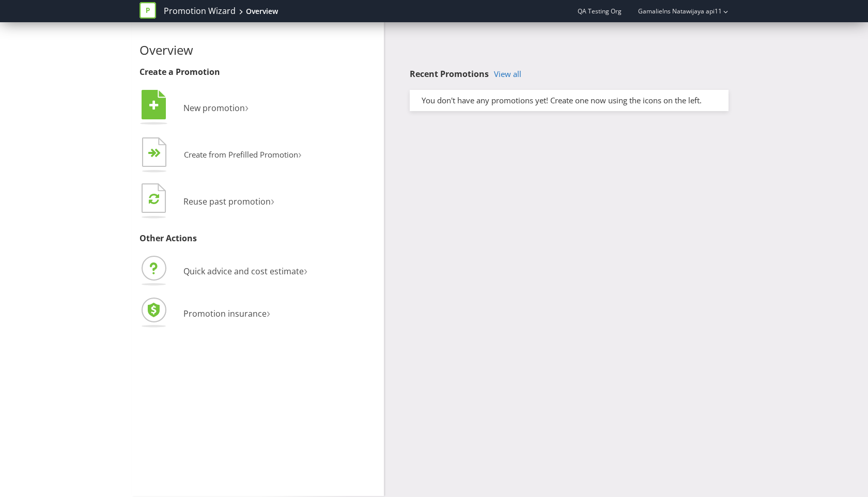 The width and height of the screenshot is (868, 497). Describe the element at coordinates (258, 50) in the screenshot. I see `h2: Overview` at that location.